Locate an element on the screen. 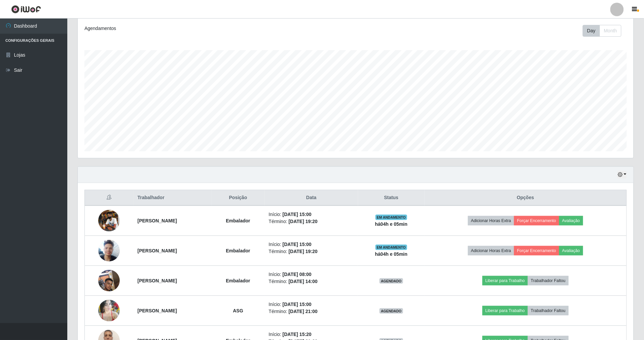  th: Status is located at coordinates (392, 198).